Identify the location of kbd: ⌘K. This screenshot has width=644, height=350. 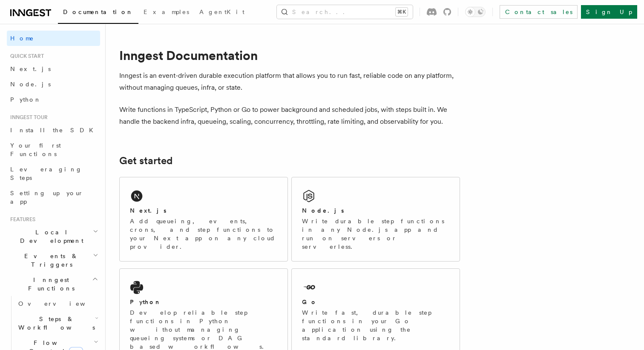
(401, 12).